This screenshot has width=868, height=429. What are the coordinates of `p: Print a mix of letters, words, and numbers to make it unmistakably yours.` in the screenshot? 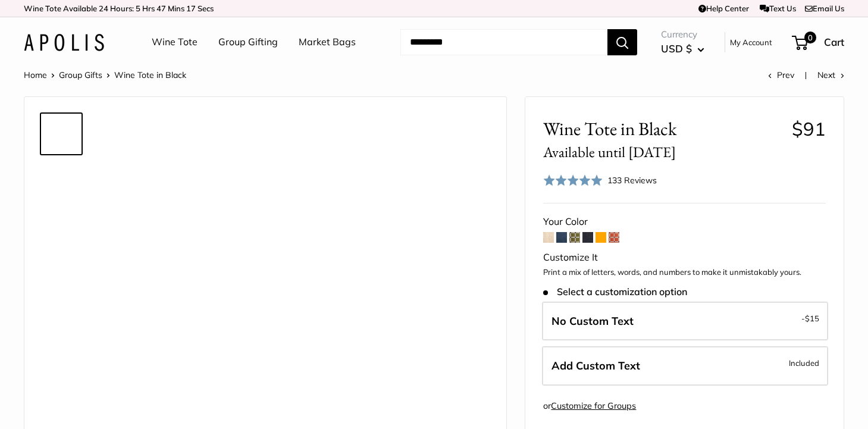 It's located at (684, 273).